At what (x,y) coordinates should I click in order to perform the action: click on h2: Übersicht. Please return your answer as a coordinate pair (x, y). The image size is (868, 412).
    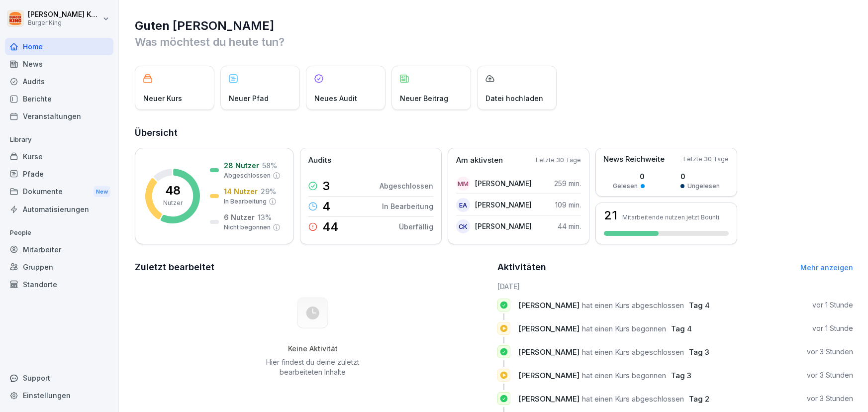
    Looking at the image, I should click on (494, 133).